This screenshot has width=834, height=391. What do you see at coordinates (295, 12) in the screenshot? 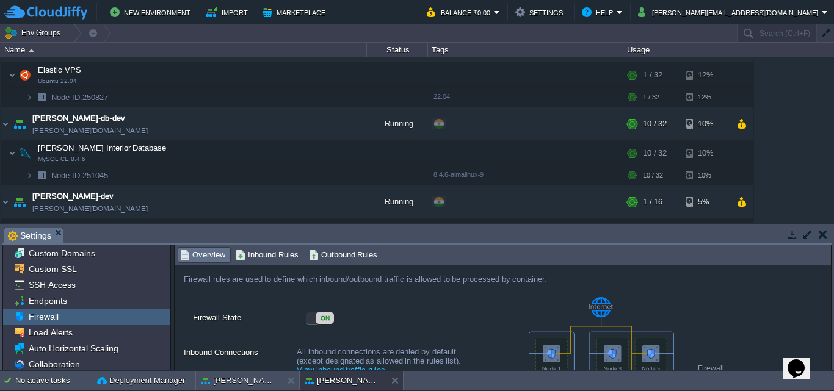
I see `button: Marketplace` at bounding box center [295, 12].